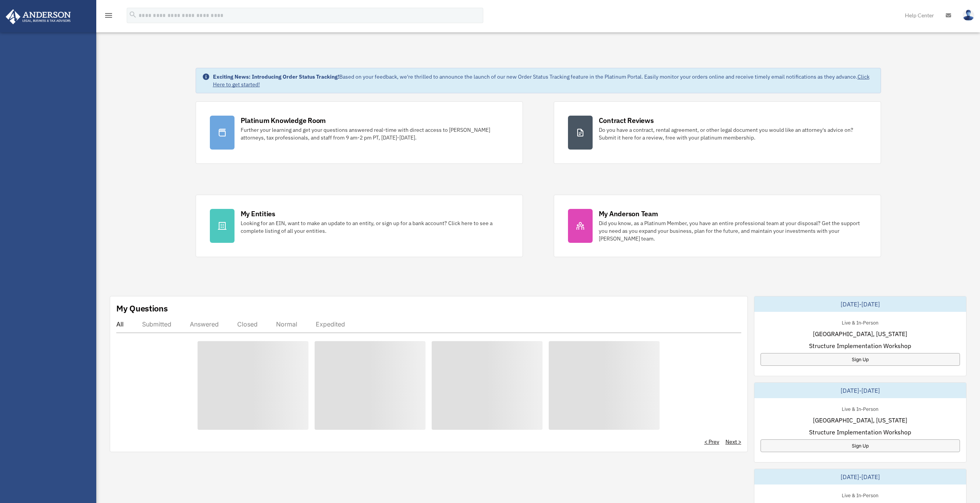  Describe the element at coordinates (142, 308) in the screenshot. I see `div: My Questions` at that location.